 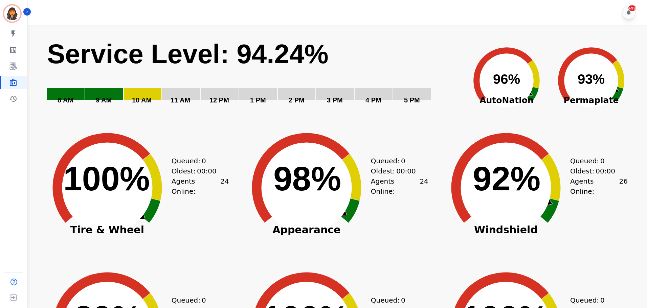 I want to click on span: AutoNation, so click(x=507, y=101).